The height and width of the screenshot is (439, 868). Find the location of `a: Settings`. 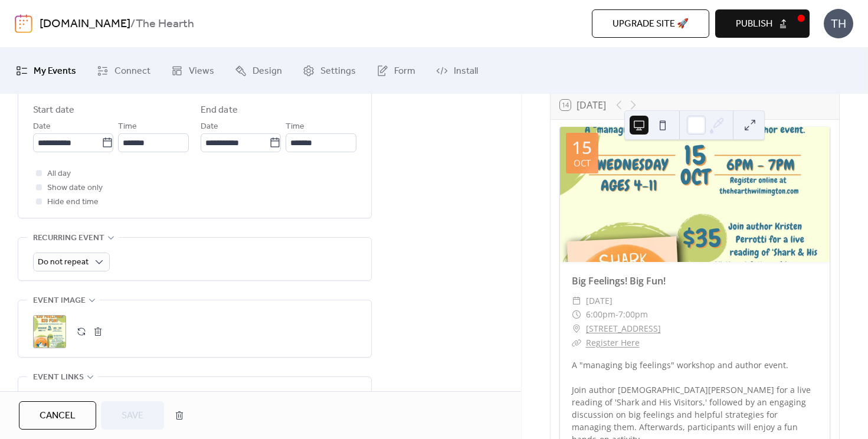

a: Settings is located at coordinates (329, 71).